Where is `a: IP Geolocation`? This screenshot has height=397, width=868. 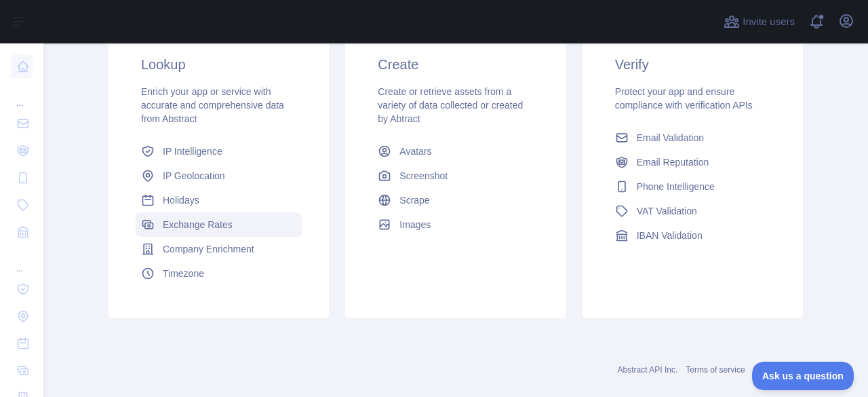
a: IP Geolocation is located at coordinates (218, 176).